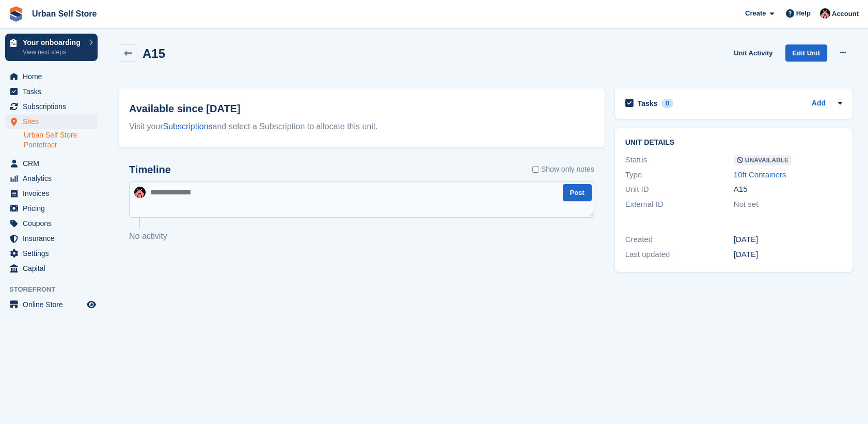 The width and height of the screenshot is (868, 424). Describe the element at coordinates (53, 92) in the screenshot. I see `span: Tasks` at that location.